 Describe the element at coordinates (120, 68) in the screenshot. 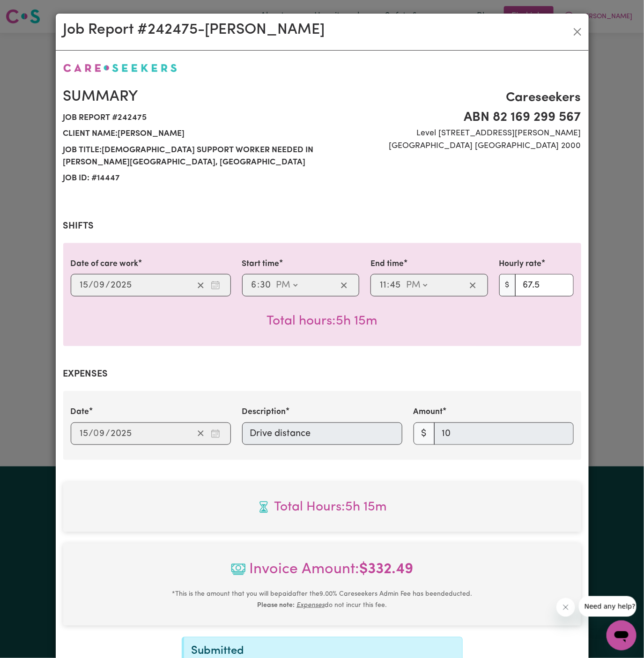

I see `img: Careseekers logo` at that location.